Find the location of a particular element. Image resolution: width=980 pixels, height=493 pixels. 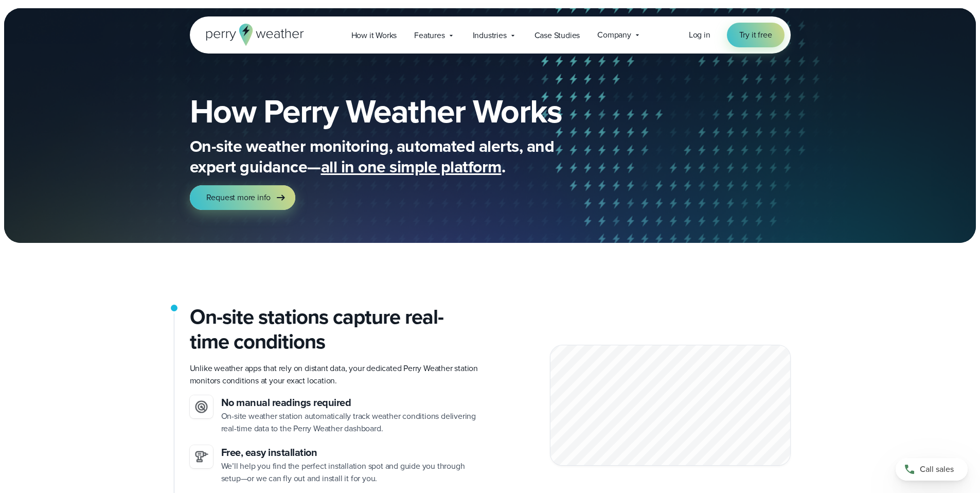

span: all in one simple platform is located at coordinates (411, 167).